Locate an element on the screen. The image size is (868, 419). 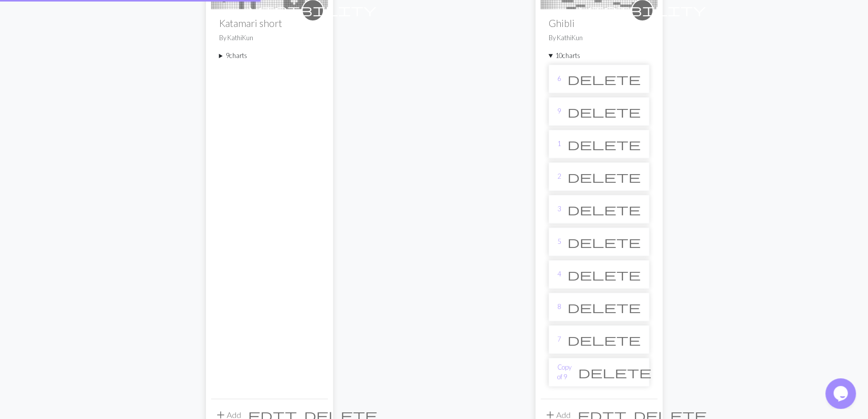
a: 8 is located at coordinates (559, 307).